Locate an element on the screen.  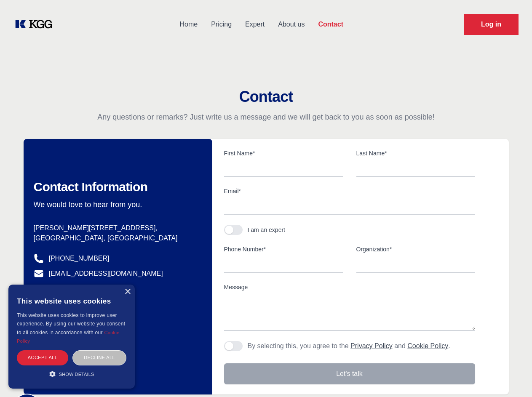
label: Email* is located at coordinates (350, 192).